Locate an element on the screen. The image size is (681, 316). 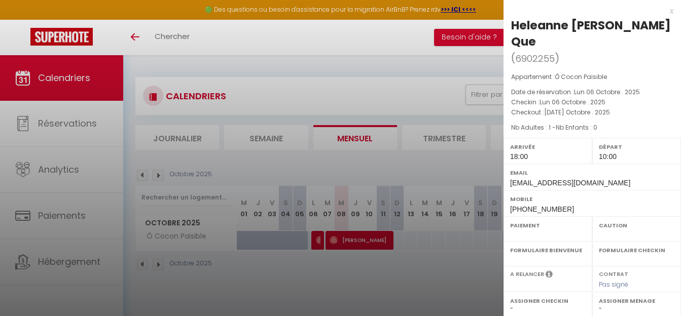
label: Formulaire Checkin is located at coordinates (636, 250).